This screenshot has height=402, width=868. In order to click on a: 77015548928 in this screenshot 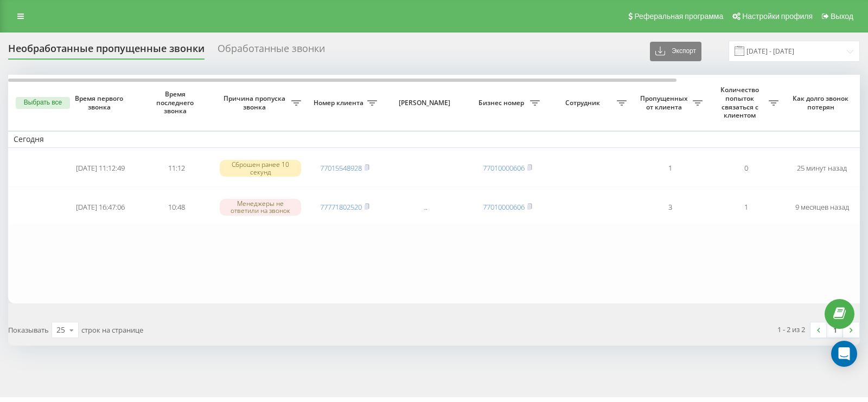, I will do `click(341, 168)`.